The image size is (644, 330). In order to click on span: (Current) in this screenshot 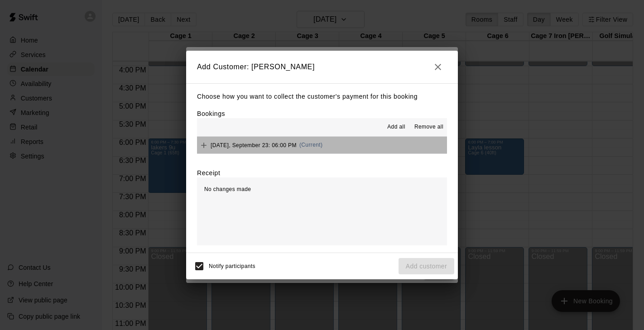, I will do `click(311, 145)`.